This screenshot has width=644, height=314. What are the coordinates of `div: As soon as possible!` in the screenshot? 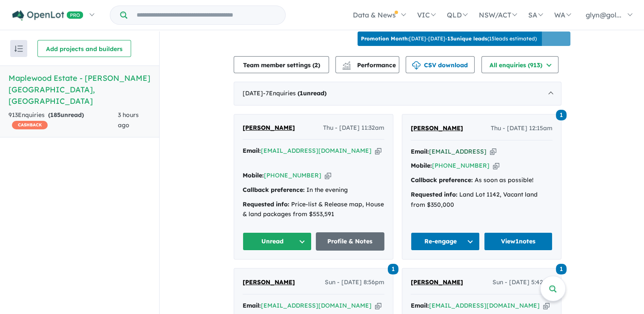 It's located at (481, 180).